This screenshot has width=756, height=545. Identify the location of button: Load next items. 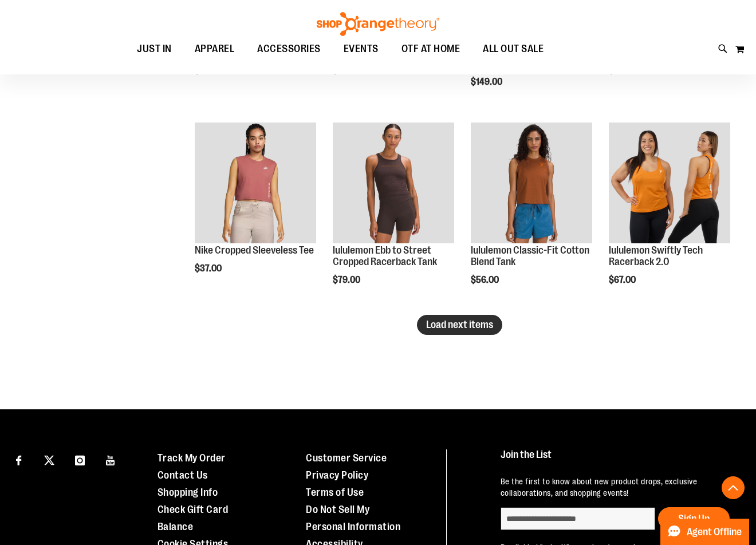
(459, 324).